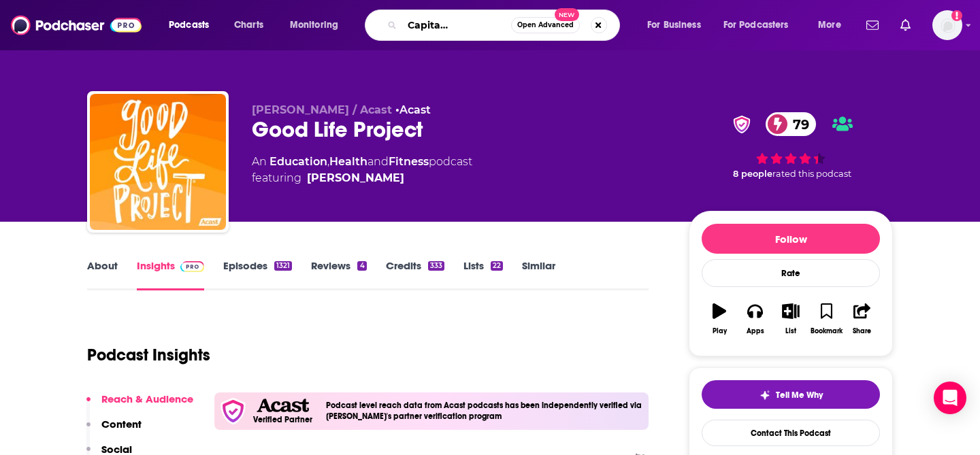 This screenshot has width=980, height=455. What do you see at coordinates (415, 275) in the screenshot?
I see `a: Credits333` at bounding box center [415, 275].